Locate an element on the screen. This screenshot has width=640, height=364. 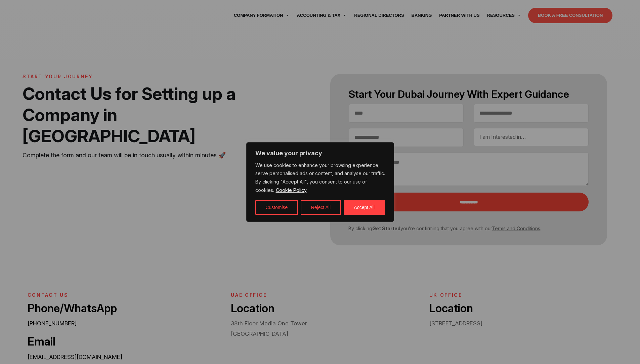
p: We value your privacy is located at coordinates (320, 153).